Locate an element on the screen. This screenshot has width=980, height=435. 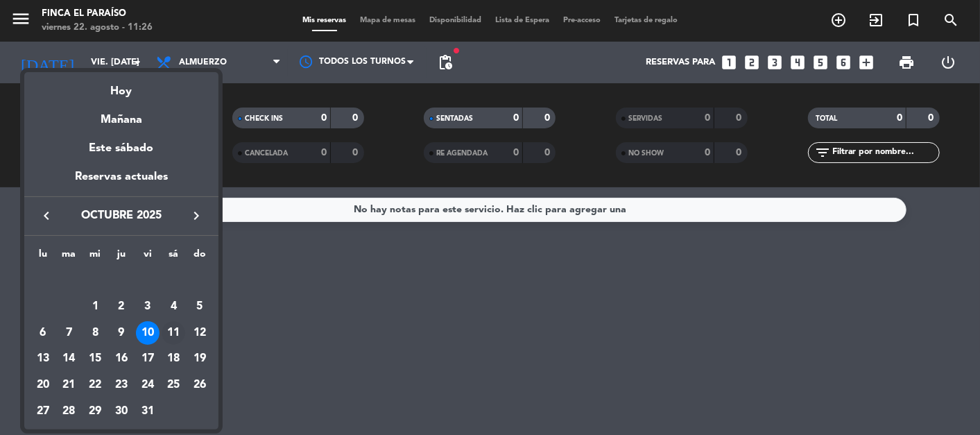
th: martes is located at coordinates (69, 257).